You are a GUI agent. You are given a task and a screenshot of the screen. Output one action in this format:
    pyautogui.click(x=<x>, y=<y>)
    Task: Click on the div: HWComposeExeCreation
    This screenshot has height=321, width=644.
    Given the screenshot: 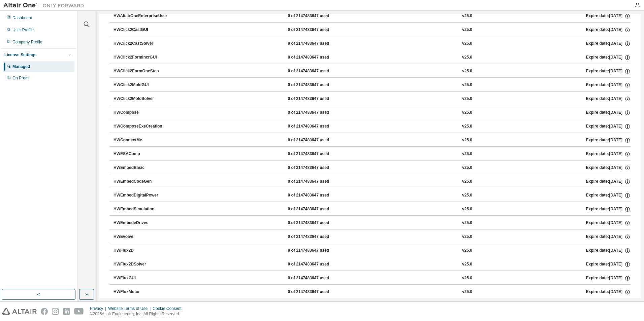 What is the action you would take?
    pyautogui.click(x=144, y=127)
    